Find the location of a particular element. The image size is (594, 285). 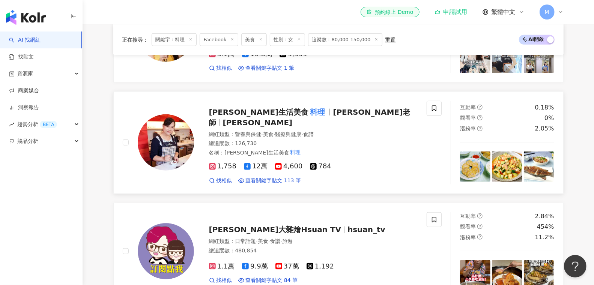

div: 總追蹤數 ： 480,854 is located at coordinates (313, 251).